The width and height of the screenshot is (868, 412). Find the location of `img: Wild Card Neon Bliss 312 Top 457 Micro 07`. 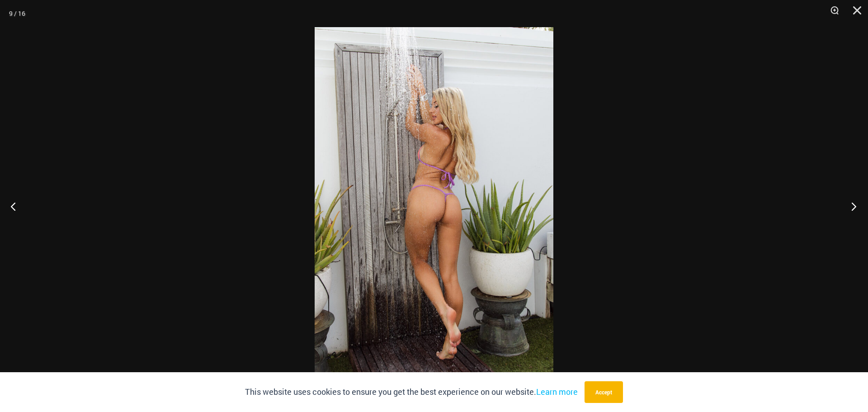

img: Wild Card Neon Bliss 312 Top 457 Micro 07 is located at coordinates (434, 206).